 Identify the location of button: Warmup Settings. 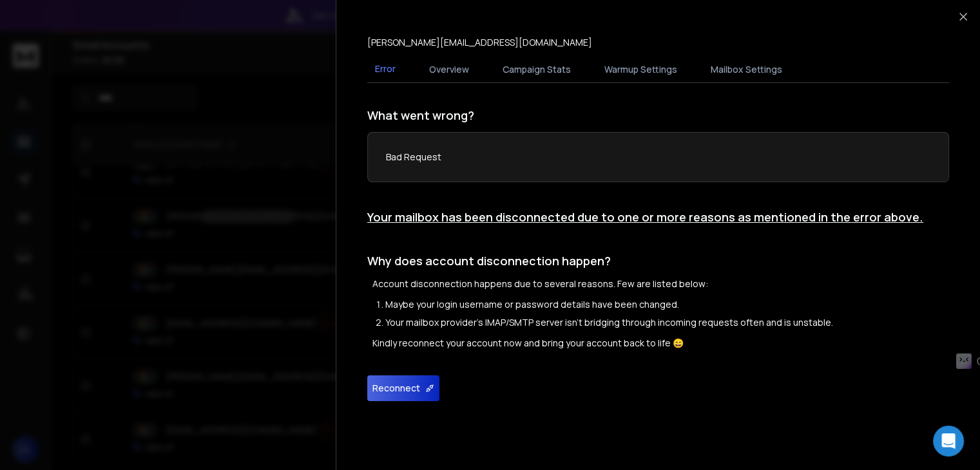
(641, 69).